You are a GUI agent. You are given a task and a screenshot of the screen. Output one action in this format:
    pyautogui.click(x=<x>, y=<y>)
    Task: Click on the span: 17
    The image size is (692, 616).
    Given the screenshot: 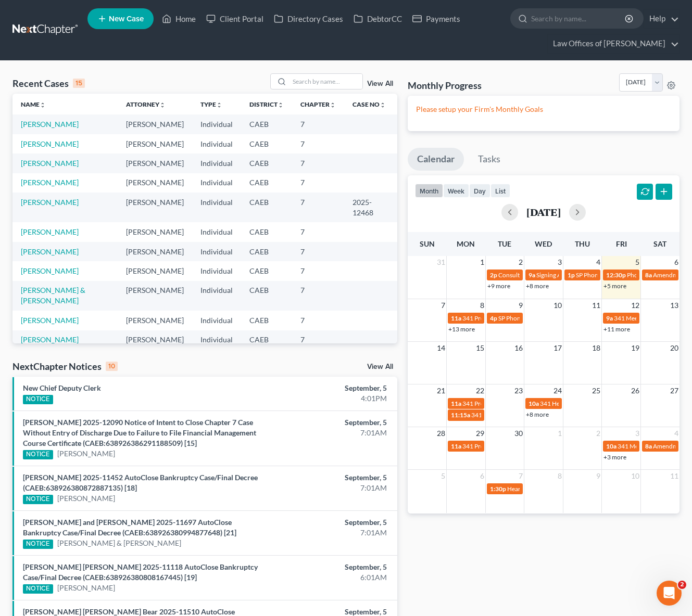 What is the action you would take?
    pyautogui.click(x=558, y=348)
    